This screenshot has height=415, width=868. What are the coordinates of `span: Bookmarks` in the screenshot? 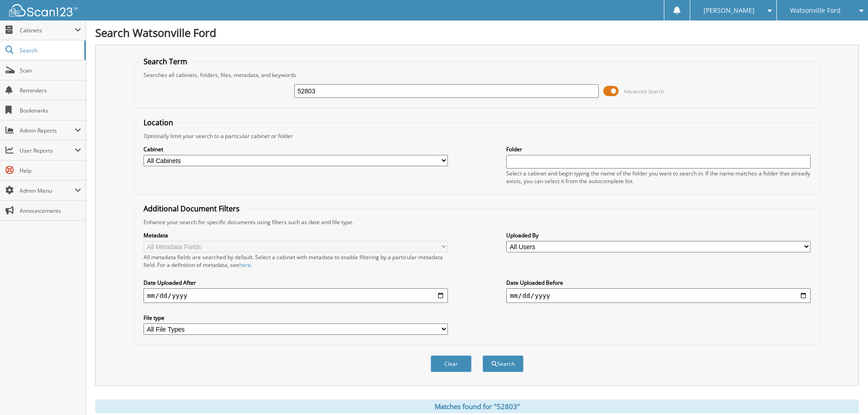 It's located at (50, 110).